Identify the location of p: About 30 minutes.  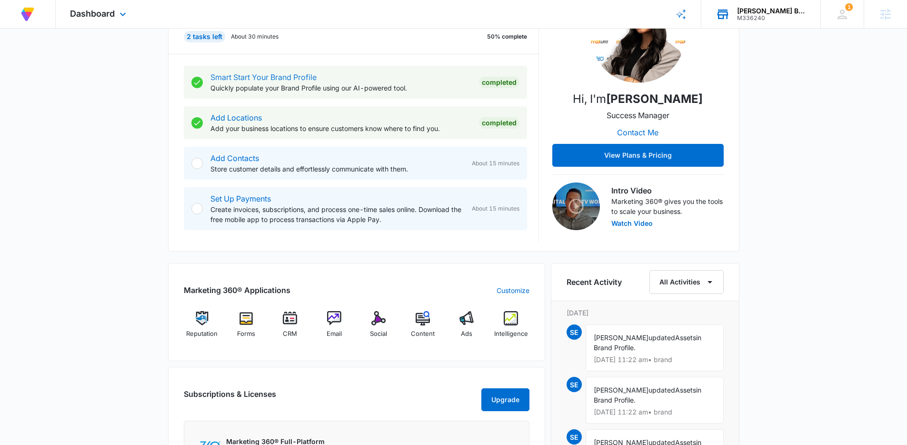
(255, 37).